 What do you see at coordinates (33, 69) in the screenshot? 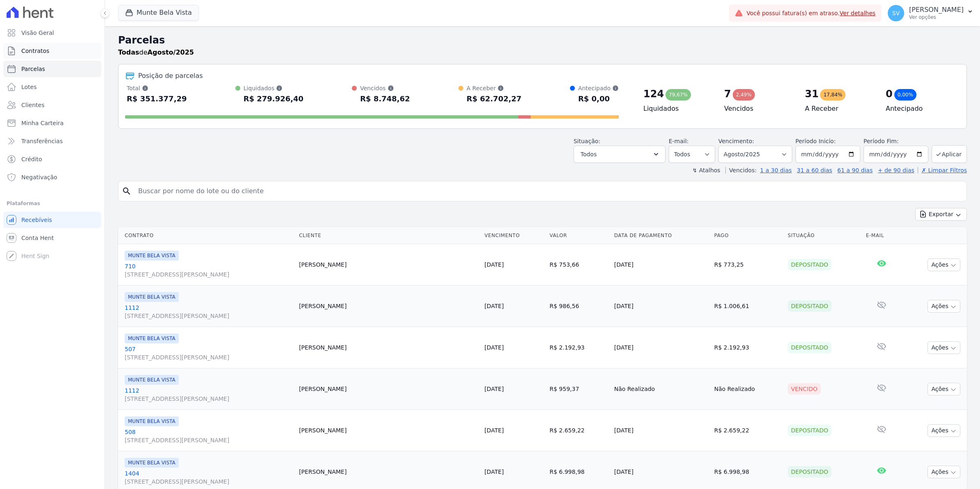
I see `span: Parcelas` at bounding box center [33, 69].